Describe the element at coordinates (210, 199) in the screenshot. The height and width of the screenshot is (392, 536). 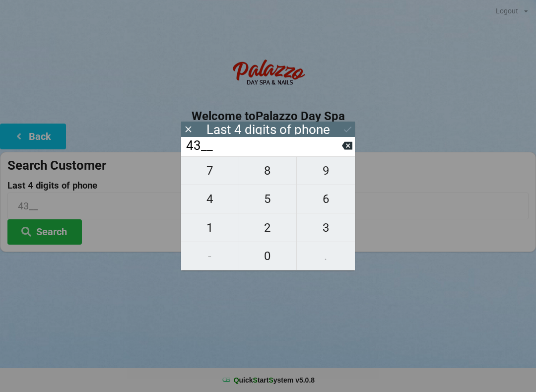
I see `button: 4` at that location.